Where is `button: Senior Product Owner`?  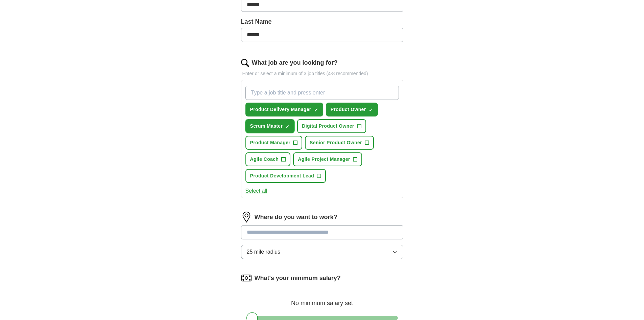 button: Senior Product Owner is located at coordinates (339, 143).